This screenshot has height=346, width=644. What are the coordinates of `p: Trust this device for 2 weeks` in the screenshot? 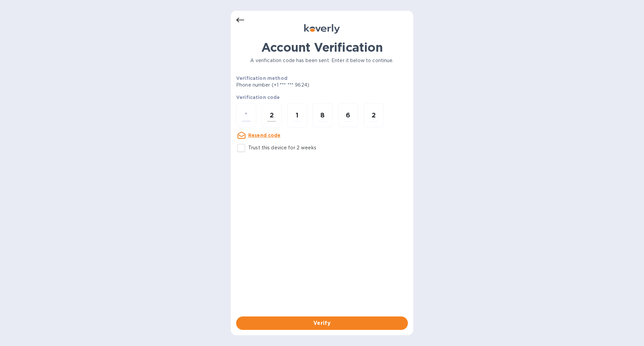 It's located at (282, 148).